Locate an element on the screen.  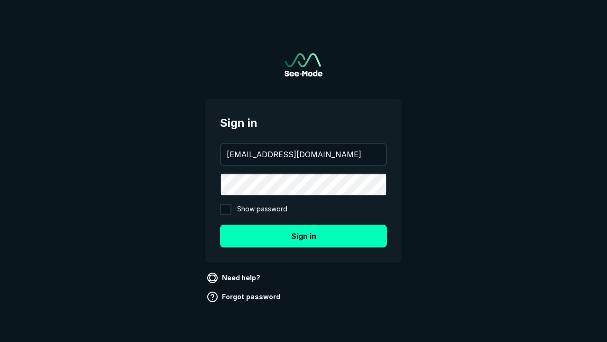
img: See-Mode Logo is located at coordinates (304, 65).